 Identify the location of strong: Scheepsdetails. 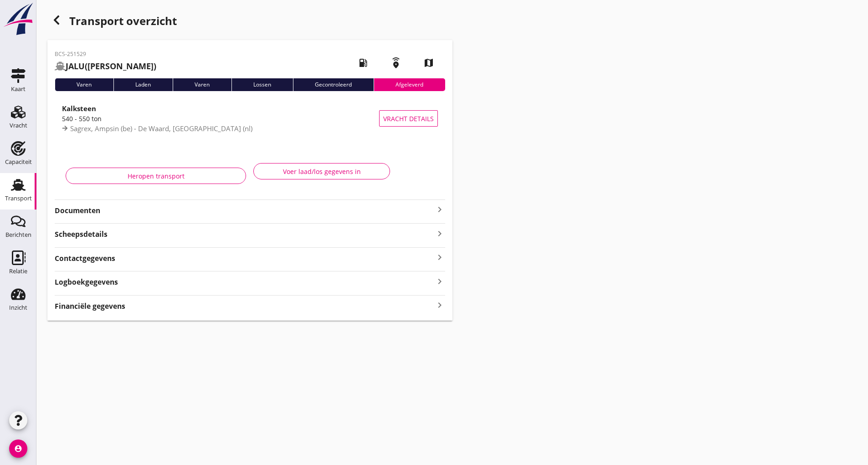
(82, 234).